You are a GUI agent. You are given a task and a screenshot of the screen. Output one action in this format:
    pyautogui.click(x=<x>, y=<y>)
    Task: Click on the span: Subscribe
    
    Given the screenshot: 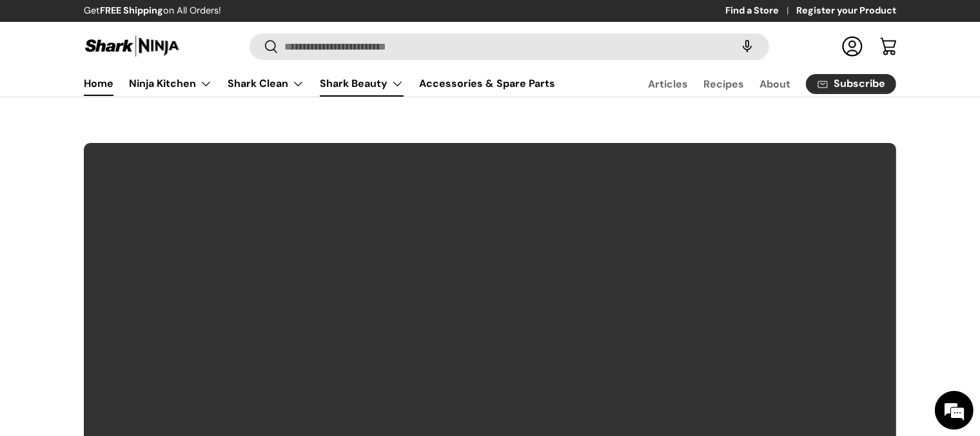 What is the action you would take?
    pyautogui.click(x=859, y=83)
    